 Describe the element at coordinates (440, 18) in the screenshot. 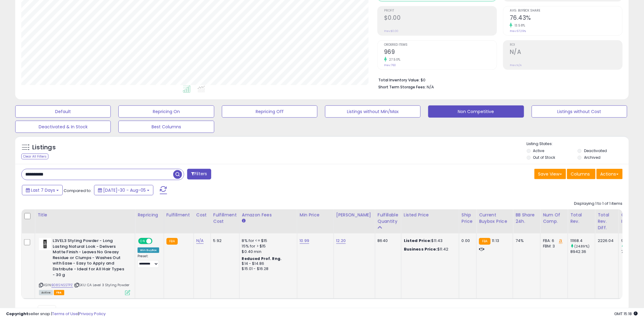

I see `h2: $0.00` at that location.